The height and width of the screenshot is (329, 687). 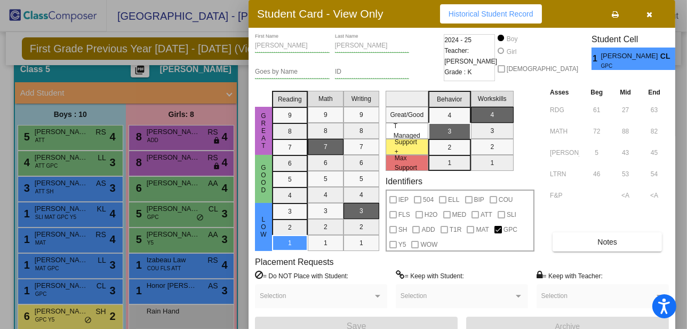 What do you see at coordinates (482, 229) in the screenshot?
I see `span: MAT` at bounding box center [482, 229].